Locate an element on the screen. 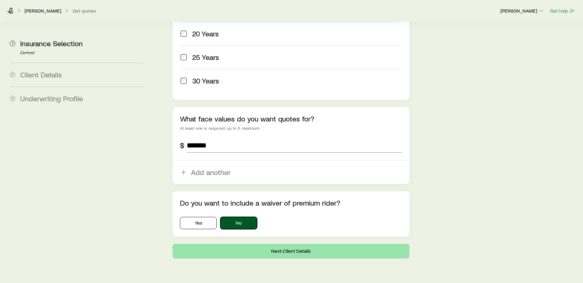 Image resolution: width=583 pixels, height=283 pixels. span: 25 Years is located at coordinates (206, 57).